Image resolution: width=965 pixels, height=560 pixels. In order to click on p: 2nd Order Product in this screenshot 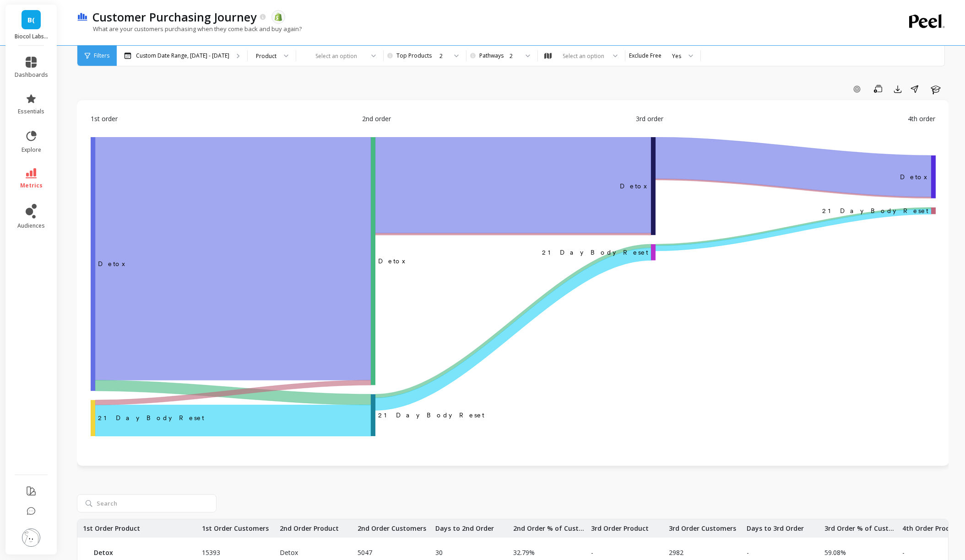, I will do `click(306, 529)`.